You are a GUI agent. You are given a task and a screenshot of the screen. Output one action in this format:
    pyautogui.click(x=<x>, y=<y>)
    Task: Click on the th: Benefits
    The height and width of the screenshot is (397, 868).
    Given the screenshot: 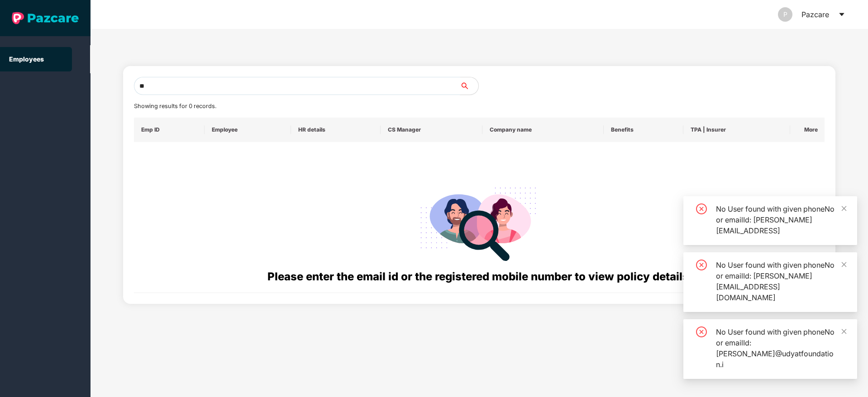 What is the action you would take?
    pyautogui.click(x=644, y=130)
    